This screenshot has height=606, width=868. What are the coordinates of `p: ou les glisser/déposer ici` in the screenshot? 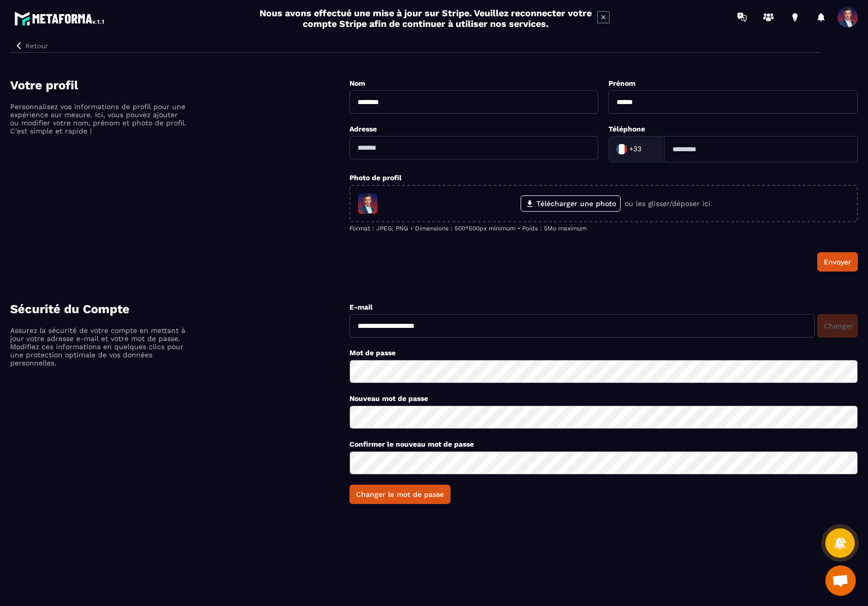 It's located at (667, 204).